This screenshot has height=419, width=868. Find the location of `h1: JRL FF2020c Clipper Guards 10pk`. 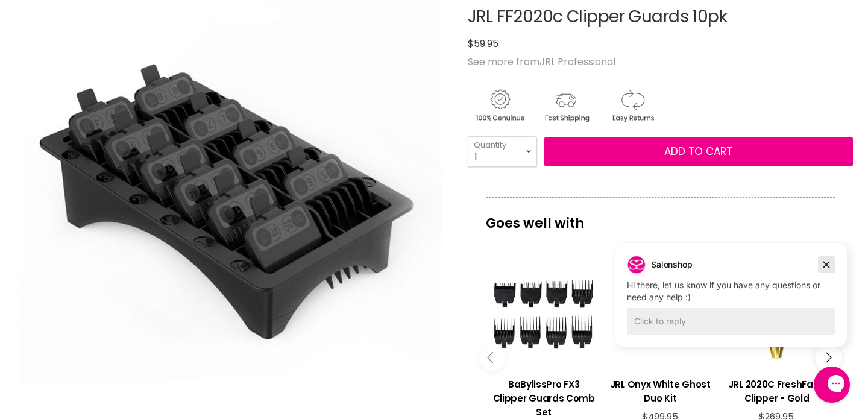

h1: JRL FF2020c Clipper Guards 10pk is located at coordinates (660, 17).